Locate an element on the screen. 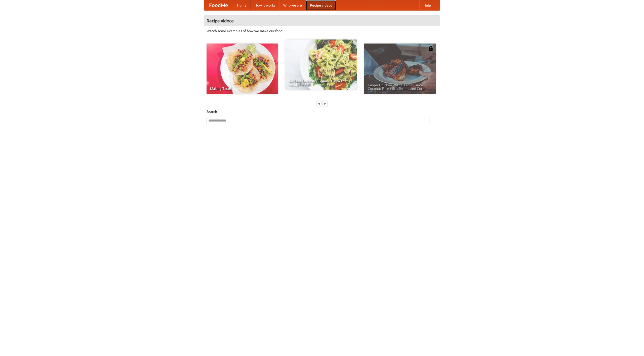 The height and width of the screenshot is (356, 644). a: Making Tacos is located at coordinates (242, 69).